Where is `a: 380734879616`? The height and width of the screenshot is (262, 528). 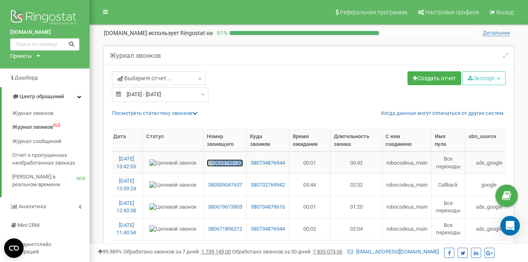 a: 380734879616 is located at coordinates (267, 207).